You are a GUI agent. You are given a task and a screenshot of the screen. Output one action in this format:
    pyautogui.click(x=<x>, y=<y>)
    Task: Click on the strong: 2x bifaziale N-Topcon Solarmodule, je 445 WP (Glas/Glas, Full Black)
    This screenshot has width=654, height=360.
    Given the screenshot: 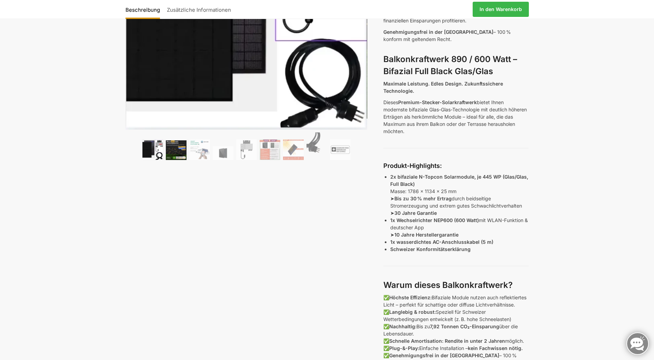 What is the action you would take?
    pyautogui.click(x=460, y=180)
    